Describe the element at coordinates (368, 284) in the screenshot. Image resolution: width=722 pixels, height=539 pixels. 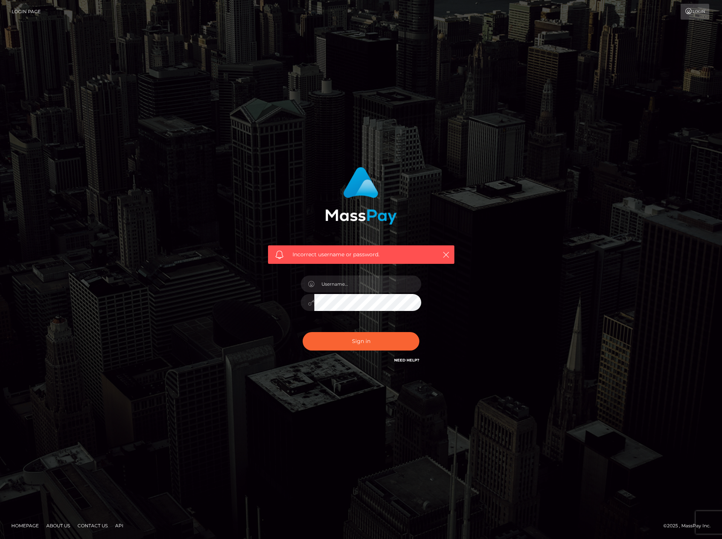
I see `input: Username...` at that location.